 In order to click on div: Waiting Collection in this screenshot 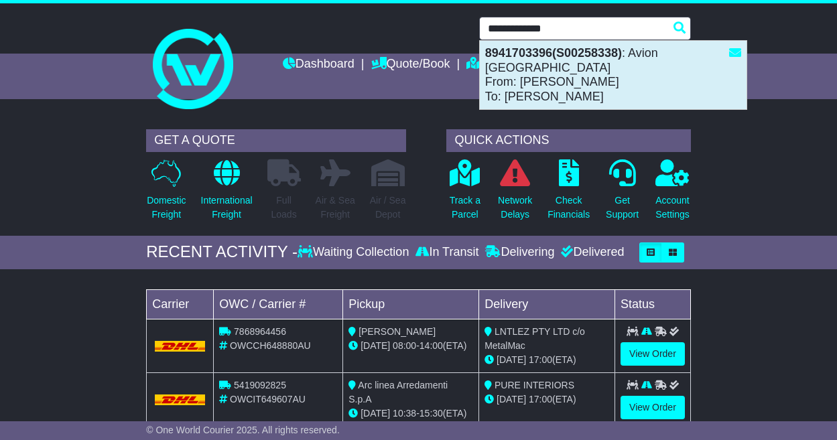, I will do `click(354, 253)`.